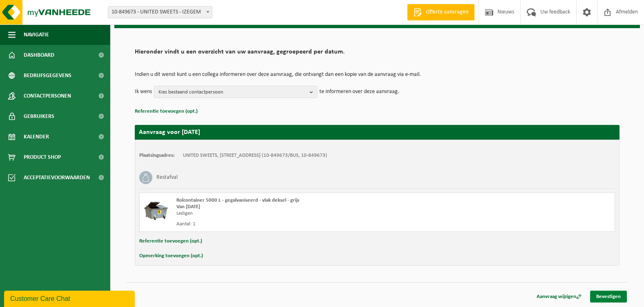 The width and height of the screenshot is (644, 307). I want to click on button: Kies bestaand contactpersoon, so click(236, 92).